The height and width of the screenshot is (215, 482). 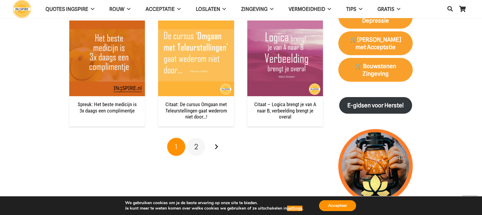 What do you see at coordinates (375, 70) in the screenshot?
I see `a: 🛒 Bouwstenen Zingeving` at bounding box center [375, 70].